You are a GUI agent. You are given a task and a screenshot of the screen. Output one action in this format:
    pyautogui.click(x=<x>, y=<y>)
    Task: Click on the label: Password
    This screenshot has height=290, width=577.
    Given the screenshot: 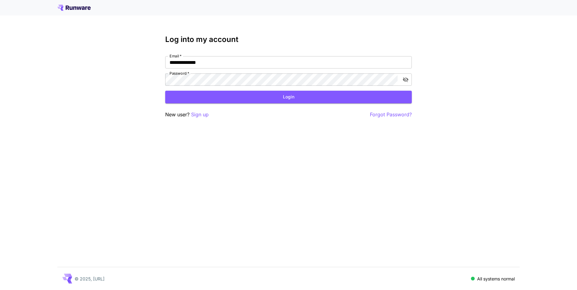 What is the action you would take?
    pyautogui.click(x=179, y=73)
    